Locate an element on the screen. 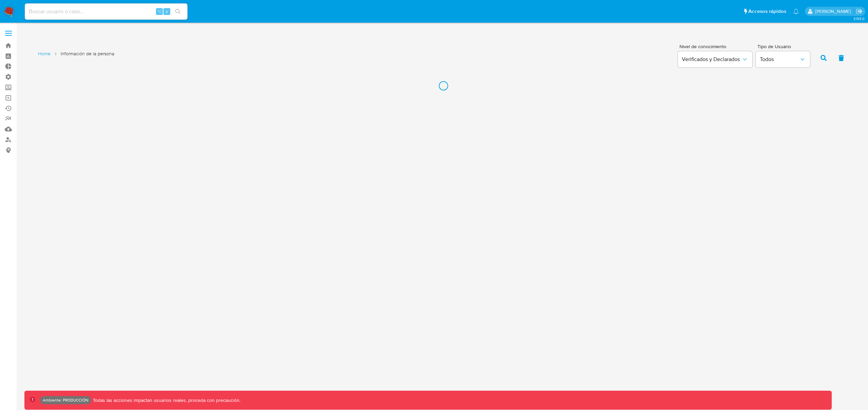 The width and height of the screenshot is (868, 410). input: Buscar usuario o caso... is located at coordinates (106, 11).